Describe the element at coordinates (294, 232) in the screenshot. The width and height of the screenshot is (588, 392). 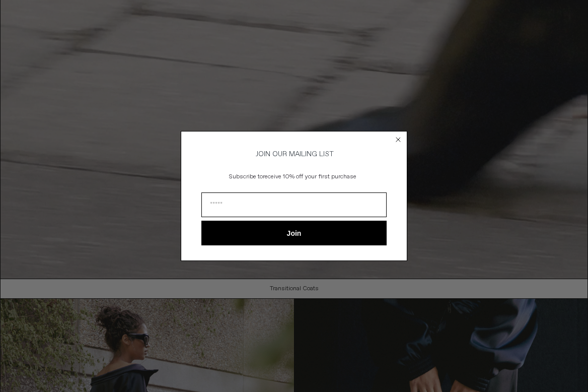
I see `button: Join` at that location.